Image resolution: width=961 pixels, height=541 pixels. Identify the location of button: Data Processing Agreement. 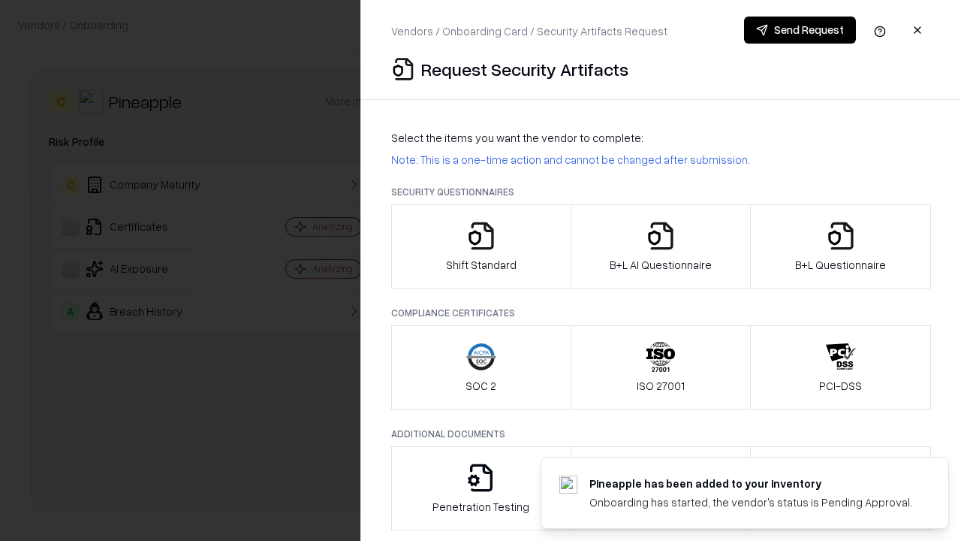
(841, 488).